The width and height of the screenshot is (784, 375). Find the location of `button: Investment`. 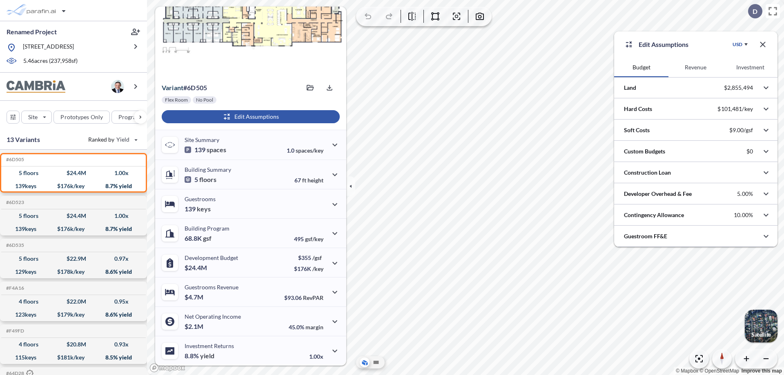

button: Investment is located at coordinates (750, 67).